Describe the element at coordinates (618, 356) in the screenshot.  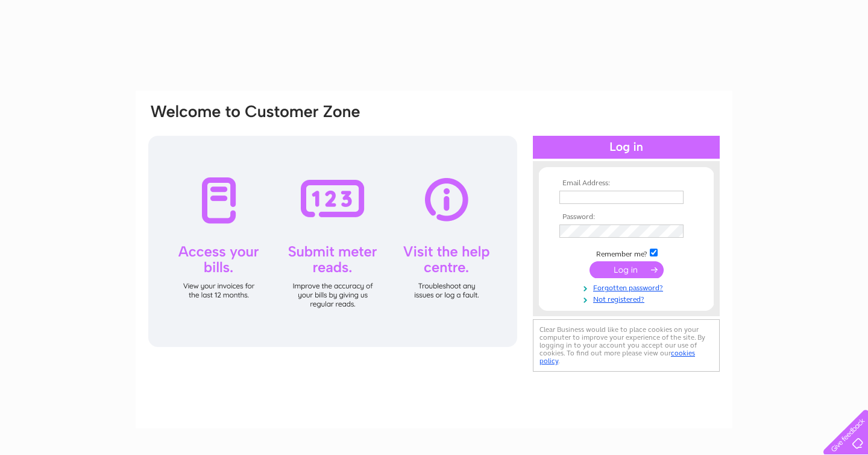
I see `a: cookies policy` at that location.